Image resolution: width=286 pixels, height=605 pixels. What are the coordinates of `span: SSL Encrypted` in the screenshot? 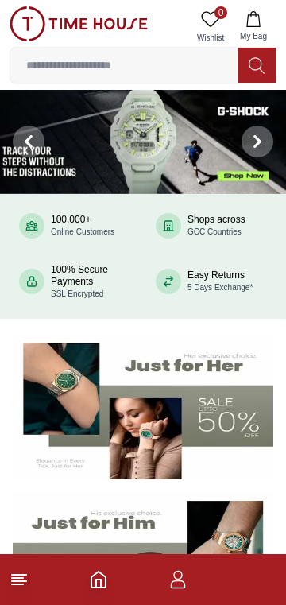 It's located at (77, 293).